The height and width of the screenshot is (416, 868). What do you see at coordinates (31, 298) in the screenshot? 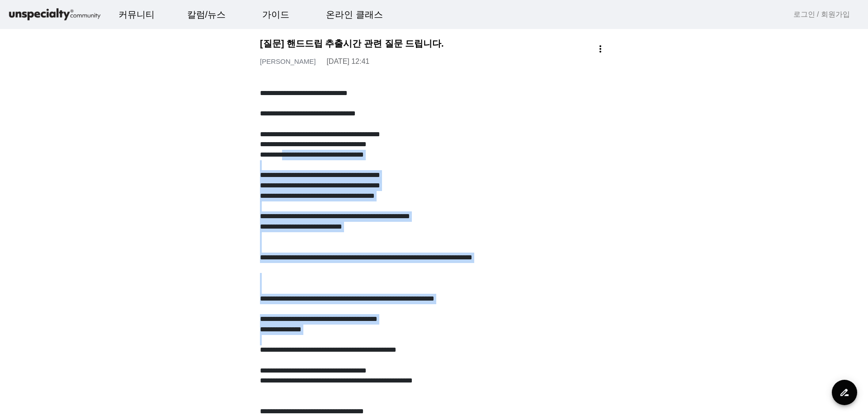
I see `a: 홈` at bounding box center [31, 298].